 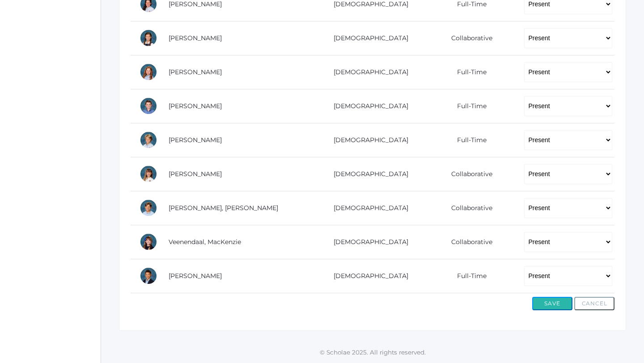 What do you see at coordinates (149, 38) in the screenshot?
I see `div: Scarlett Maurer` at bounding box center [149, 38].